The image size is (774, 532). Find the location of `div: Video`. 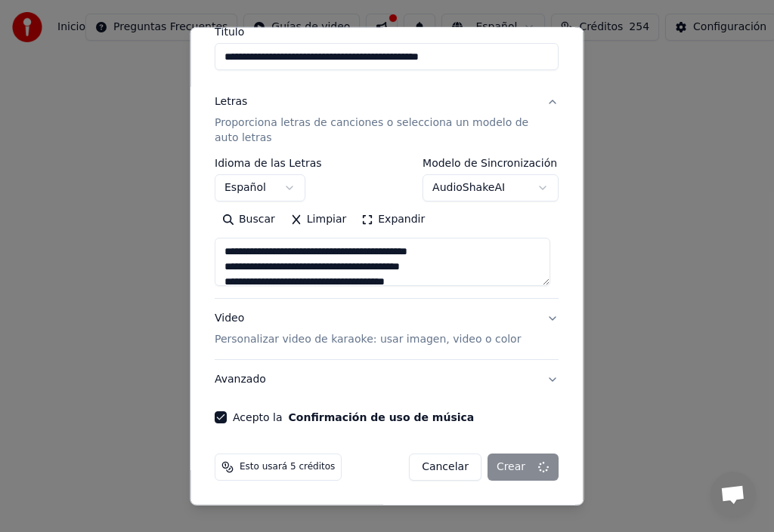

div: Video is located at coordinates (368, 329).